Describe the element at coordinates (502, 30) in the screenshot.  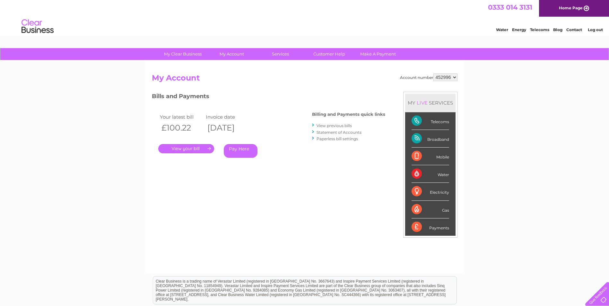
I see `a: Water` at that location.